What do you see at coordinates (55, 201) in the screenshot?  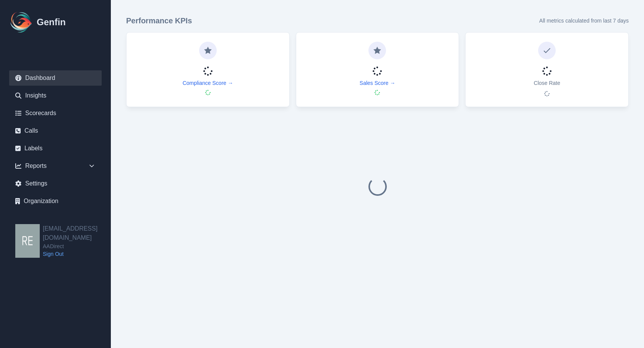 I see `a: Organization` at bounding box center [55, 201].